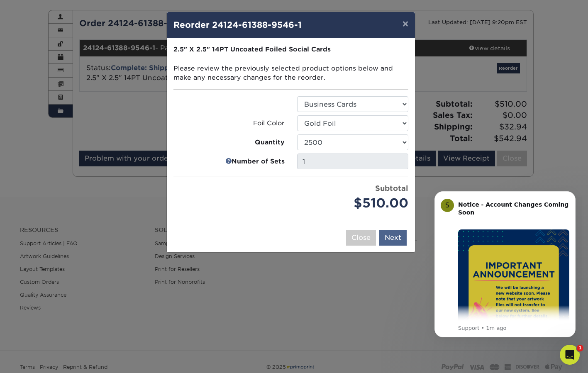 This screenshot has width=588, height=373. What do you see at coordinates (229, 123) in the screenshot?
I see `label: Foil Color` at bounding box center [229, 123].